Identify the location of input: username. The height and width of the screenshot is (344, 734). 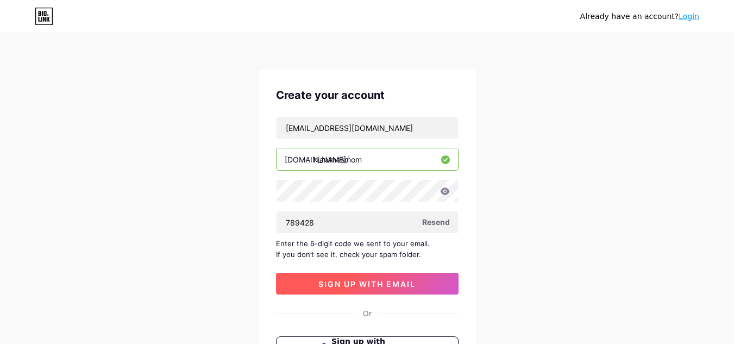
(367, 159).